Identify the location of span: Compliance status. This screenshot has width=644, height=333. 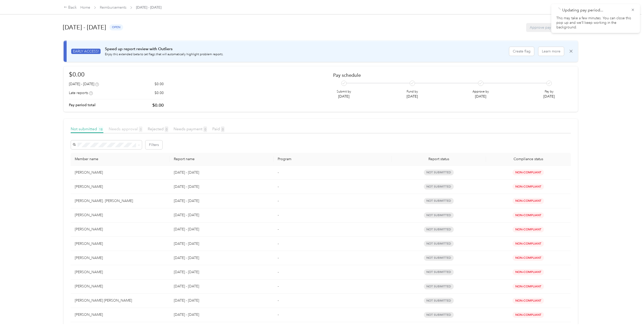
(528, 159).